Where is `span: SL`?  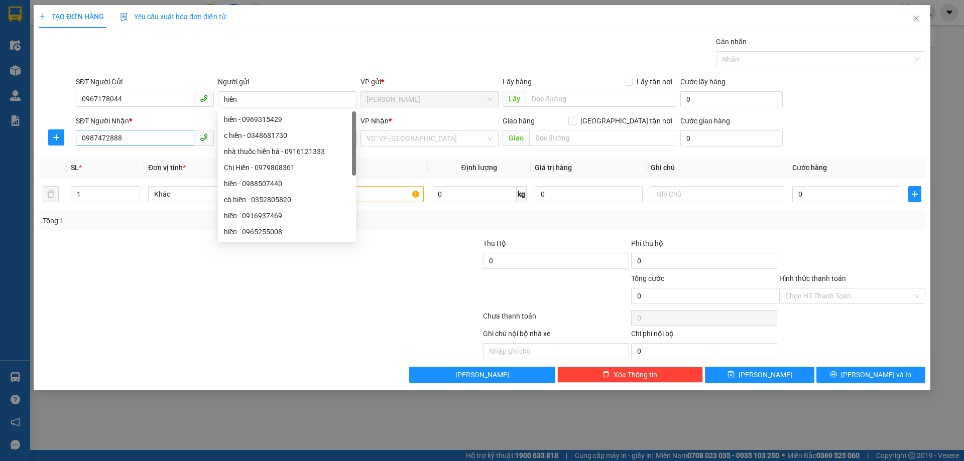
span: SL is located at coordinates (75, 168).